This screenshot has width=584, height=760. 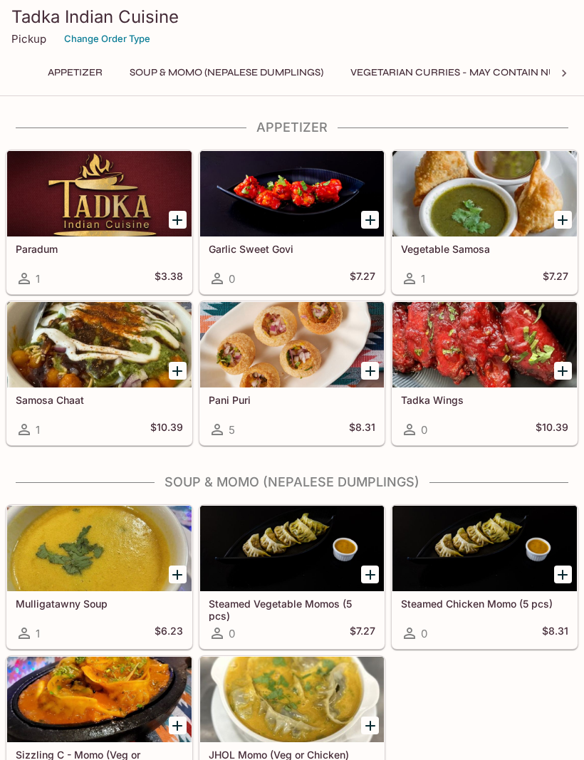 I want to click on button: Change Order Type, so click(x=107, y=38).